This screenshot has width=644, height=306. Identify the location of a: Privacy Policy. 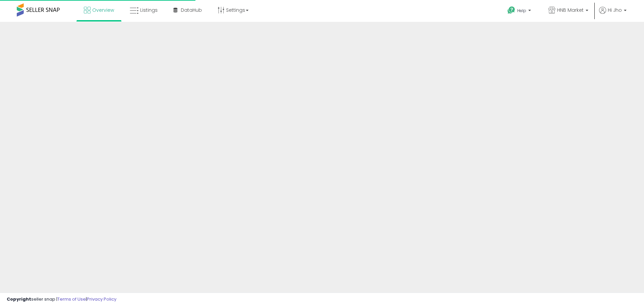
(102, 299).